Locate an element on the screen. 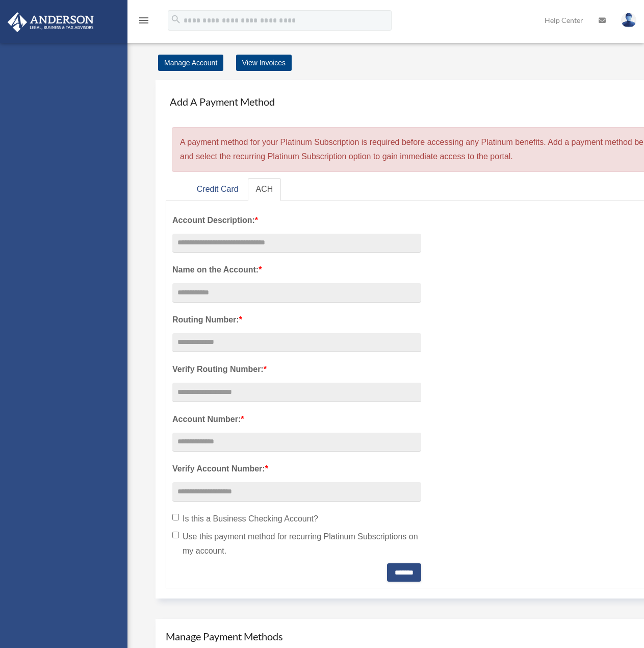 The image size is (644, 648). label: Name on the Account: is located at coordinates (297, 270).